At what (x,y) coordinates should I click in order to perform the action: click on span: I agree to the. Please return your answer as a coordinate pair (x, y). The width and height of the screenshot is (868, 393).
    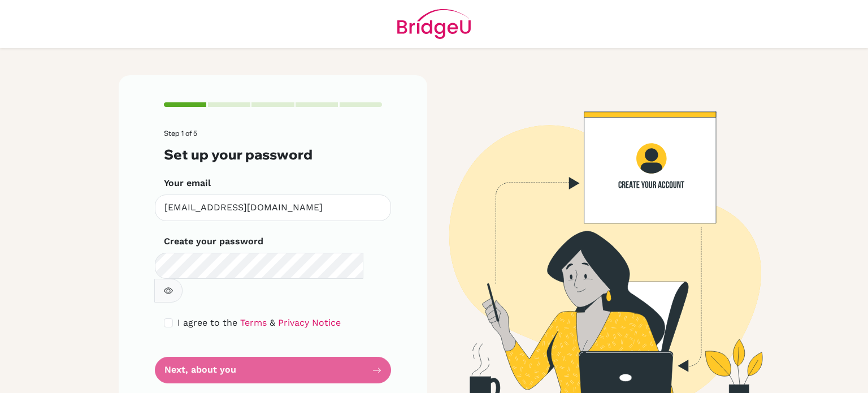
    Looking at the image, I should click on (208, 323).